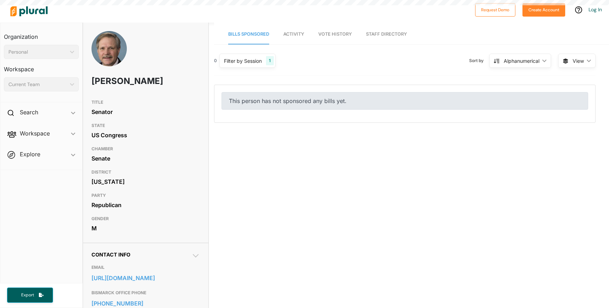  What do you see at coordinates (146, 112) in the screenshot?
I see `div: Senator` at bounding box center [146, 112].